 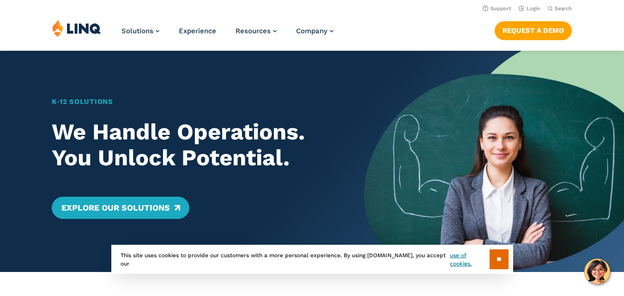 What do you see at coordinates (563, 8) in the screenshot?
I see `span: Search` at bounding box center [563, 8].